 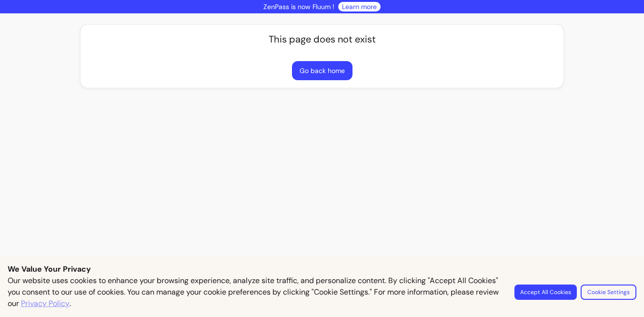 I want to click on button: Go back home, so click(x=322, y=71).